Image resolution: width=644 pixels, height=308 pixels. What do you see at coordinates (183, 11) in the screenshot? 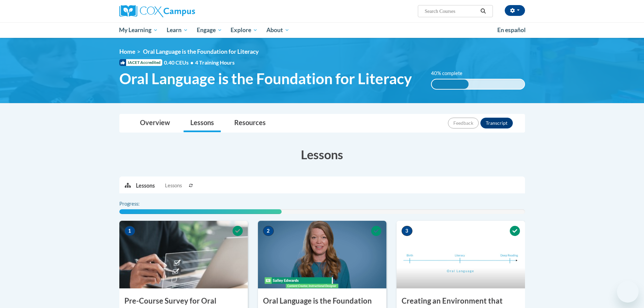
I see `a: Cox Campus` at bounding box center [183, 11].